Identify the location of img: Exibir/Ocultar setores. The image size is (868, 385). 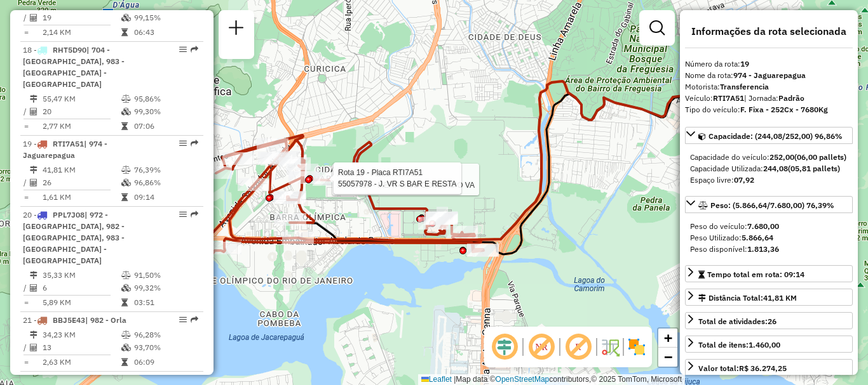
(637, 348).